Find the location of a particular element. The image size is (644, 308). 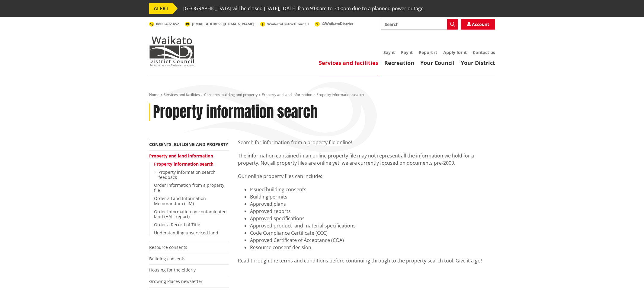

input: Search input is located at coordinates (419, 24).